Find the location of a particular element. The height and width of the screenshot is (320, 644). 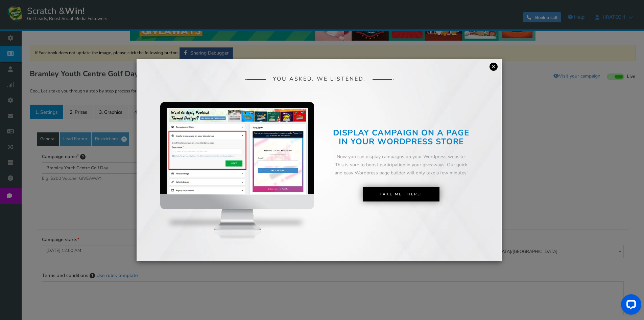

img: screenshot is located at coordinates (237, 151).